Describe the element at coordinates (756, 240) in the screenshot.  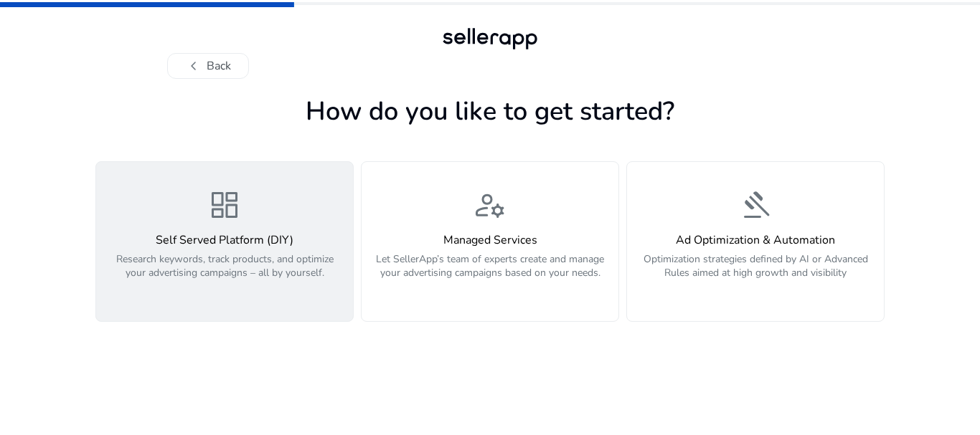
I see `h4: Ad Optimization & Automation` at that location.